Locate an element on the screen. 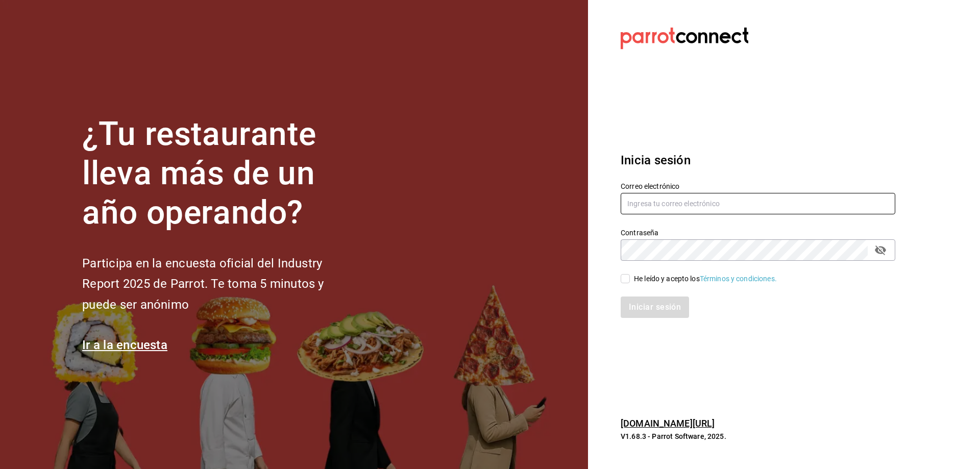  input: Ingresa tu correo electrónico is located at coordinates (758, 203).